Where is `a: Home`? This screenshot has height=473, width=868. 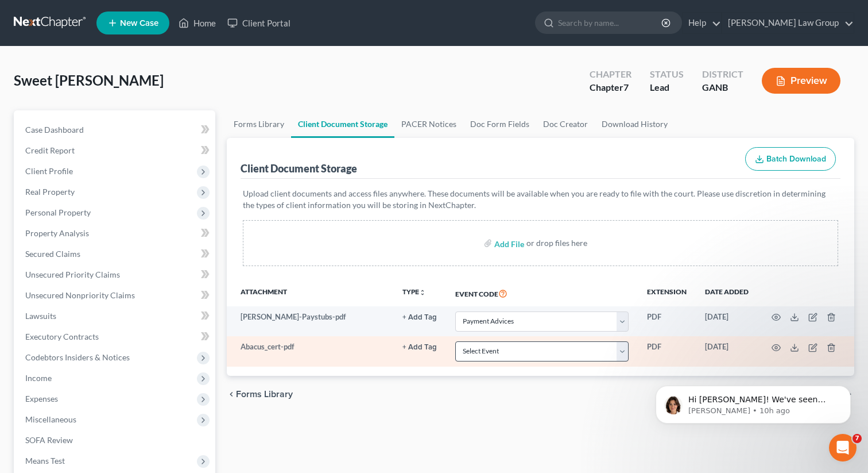
a: Home is located at coordinates (197, 23).